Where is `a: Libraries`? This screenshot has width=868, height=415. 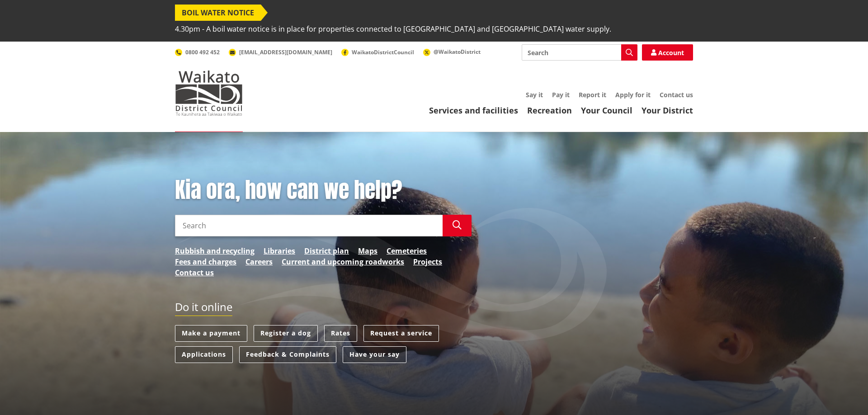 a: Libraries is located at coordinates (279, 251).